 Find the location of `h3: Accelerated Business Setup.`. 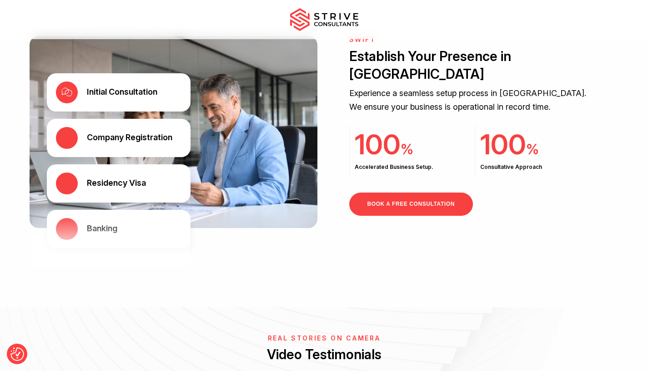

h3: Accelerated Business Setup. is located at coordinates (412, 167).